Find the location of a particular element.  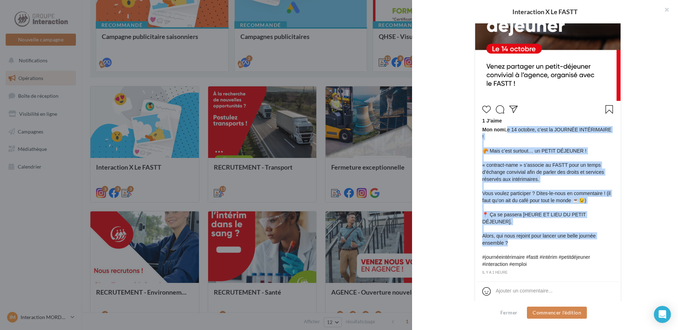

svg: Enregistrer is located at coordinates (609, 110).